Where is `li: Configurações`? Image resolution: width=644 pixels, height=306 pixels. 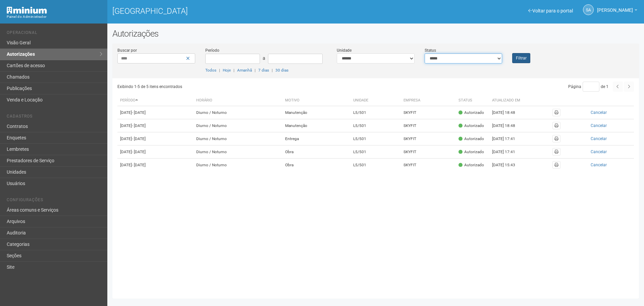
li: Configurações is located at coordinates (54, 201).